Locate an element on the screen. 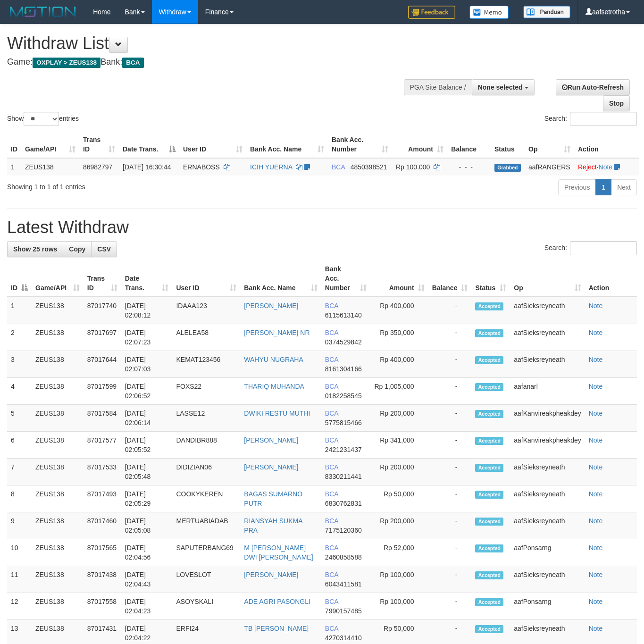 The image size is (644, 644). td: aafRANGERS is located at coordinates (549, 166).